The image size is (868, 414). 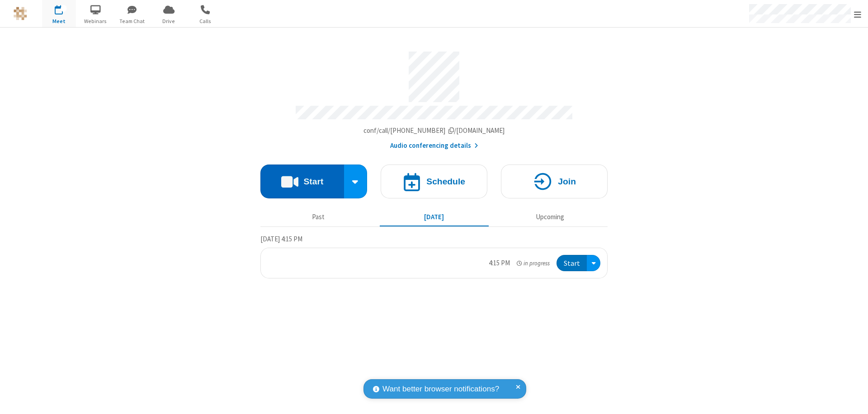 What do you see at coordinates (132, 21) in the screenshot?
I see `span: Team Chat` at bounding box center [132, 21].